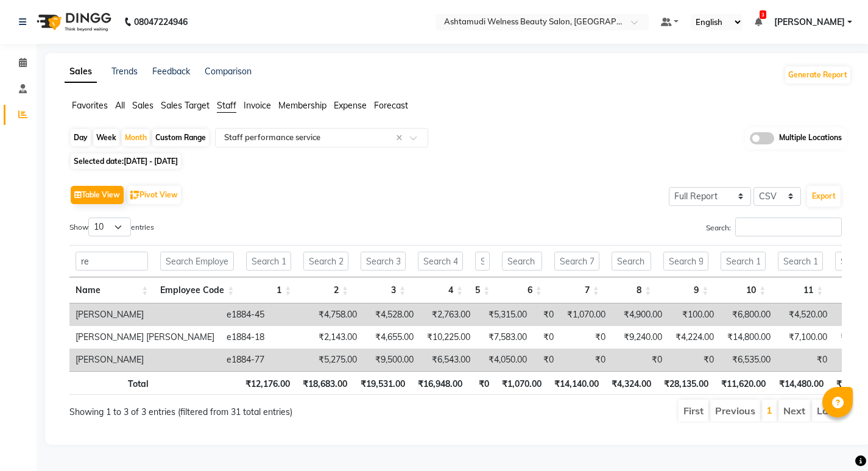 This screenshot has width=868, height=471. I want to click on td: ₹14,800.00, so click(748, 337).